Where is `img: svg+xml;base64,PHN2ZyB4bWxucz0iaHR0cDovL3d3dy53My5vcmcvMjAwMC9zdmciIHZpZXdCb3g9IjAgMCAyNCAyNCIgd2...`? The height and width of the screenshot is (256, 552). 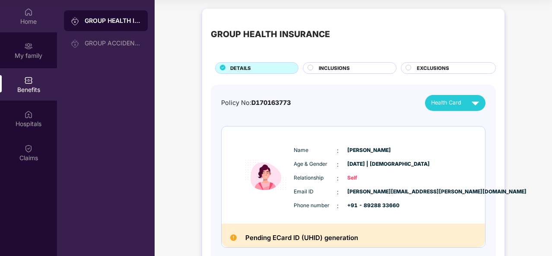
img: svg+xml;base64,PHN2ZyB4bWxucz0iaHR0cDovL3d3dy53My5vcmcvMjAwMC9zdmciIHZpZXdCb3g9IjAgMCAyNCAyNCIgd2... is located at coordinates (475, 103).